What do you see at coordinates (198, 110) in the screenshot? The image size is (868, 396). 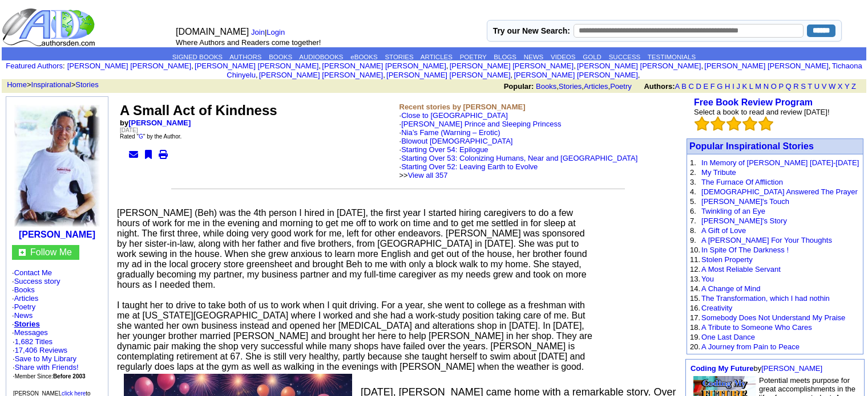 I see `font: A Small Act of Kindness` at bounding box center [198, 110].